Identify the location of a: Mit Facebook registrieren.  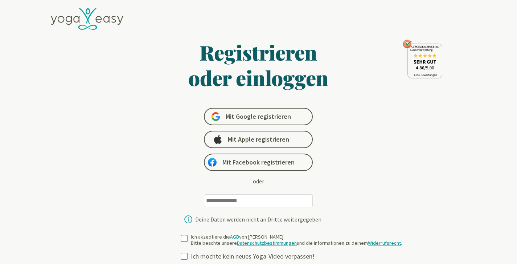
(259, 162).